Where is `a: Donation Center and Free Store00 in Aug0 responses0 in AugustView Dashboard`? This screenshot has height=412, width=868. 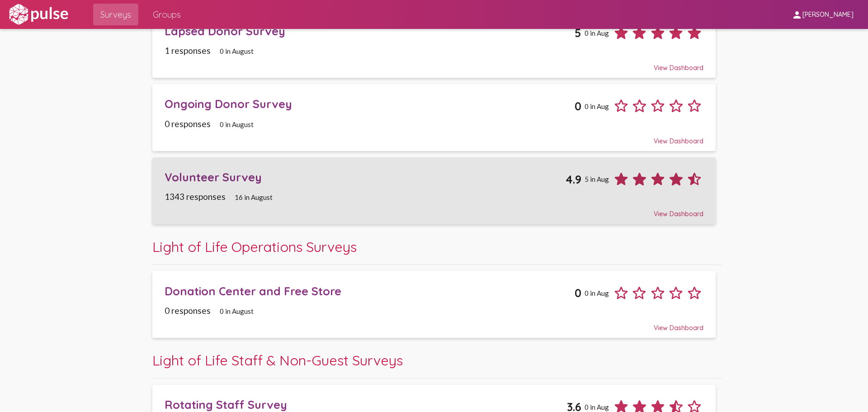
a: Donation Center and Free Store00 in Aug0 responses0 in AugustView Dashboard is located at coordinates (434, 305).